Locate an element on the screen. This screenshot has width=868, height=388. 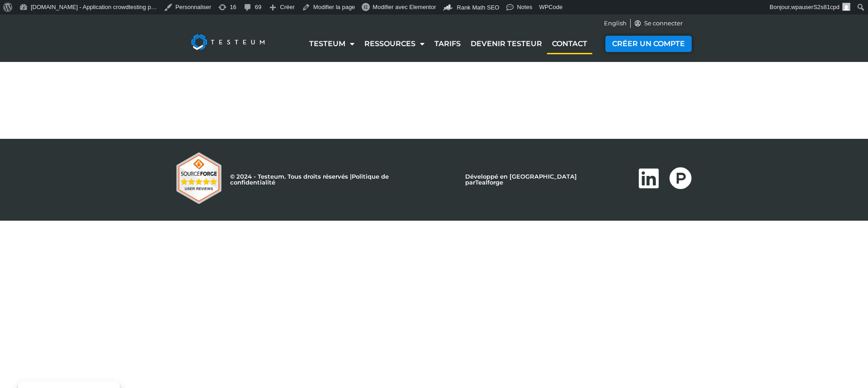
span: English is located at coordinates (615, 23).